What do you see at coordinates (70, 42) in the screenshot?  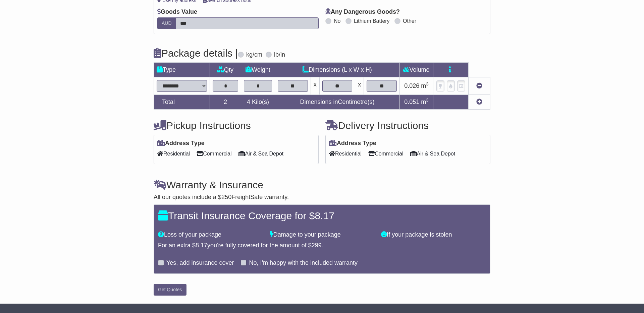 I see `img: tab_keywords_by_traffic_grey.svg` at bounding box center [70, 42].